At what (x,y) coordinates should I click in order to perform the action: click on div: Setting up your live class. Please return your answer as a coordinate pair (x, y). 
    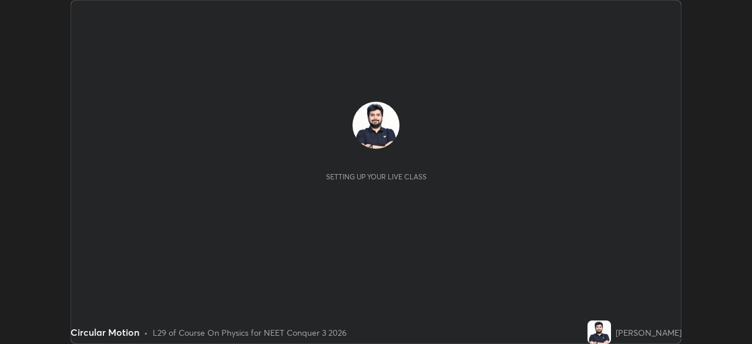
    Looking at the image, I should click on (376, 176).